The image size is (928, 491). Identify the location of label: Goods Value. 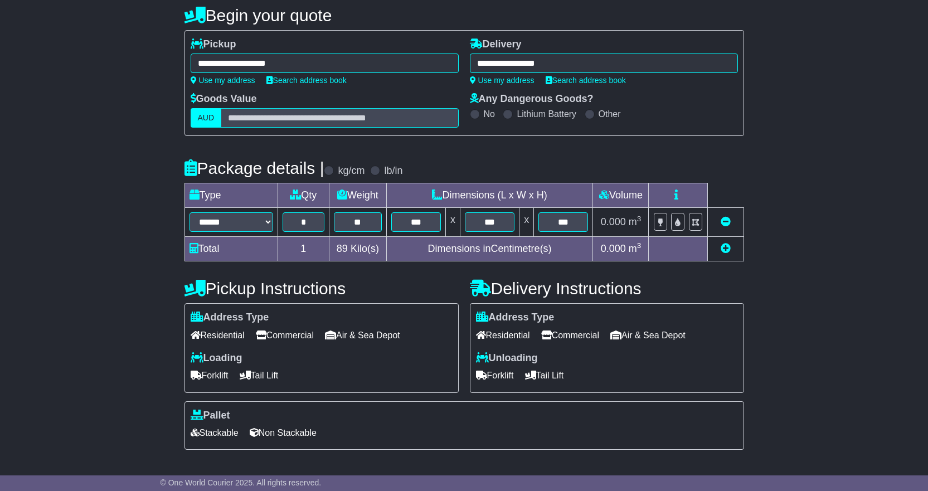
(223, 99).